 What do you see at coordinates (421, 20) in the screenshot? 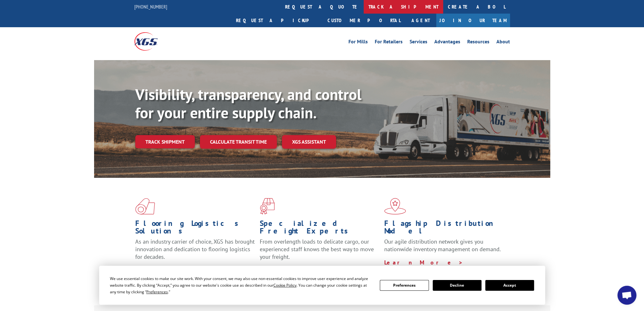
I see `a: Agent` at bounding box center [421, 20].